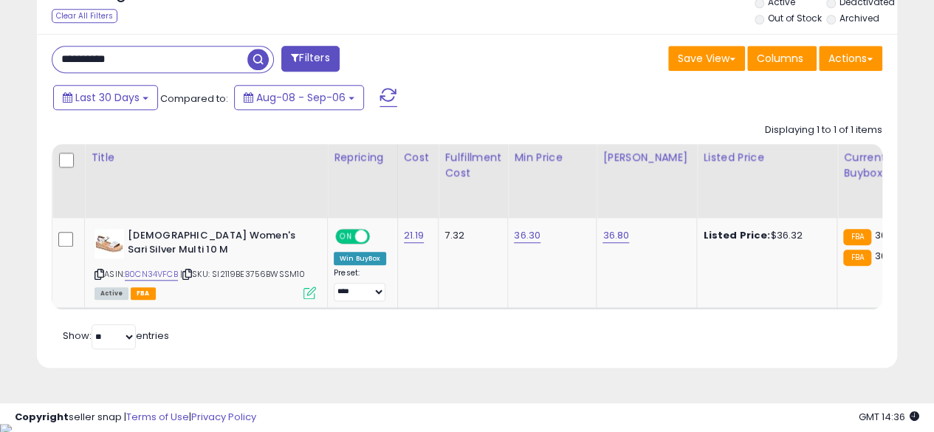 The image size is (934, 432). Describe the element at coordinates (860, 18) in the screenshot. I see `label: Archived` at that location.